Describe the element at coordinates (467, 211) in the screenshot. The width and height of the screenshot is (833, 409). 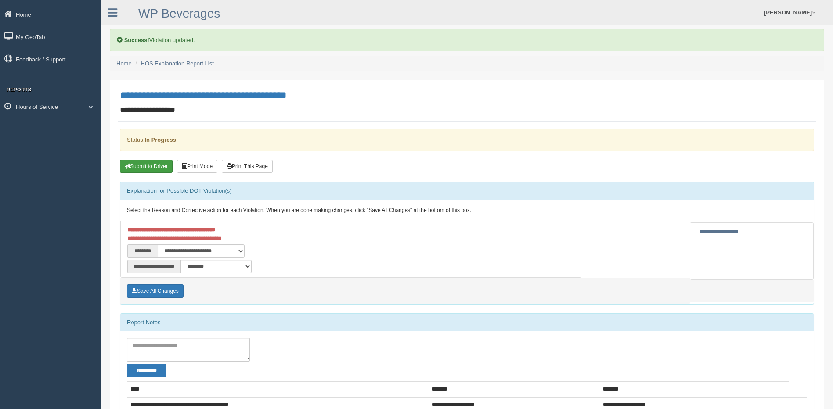
I see `div: Select the Reason and Corrective action for each Violation. When you are done making changes, cli...` at that location.